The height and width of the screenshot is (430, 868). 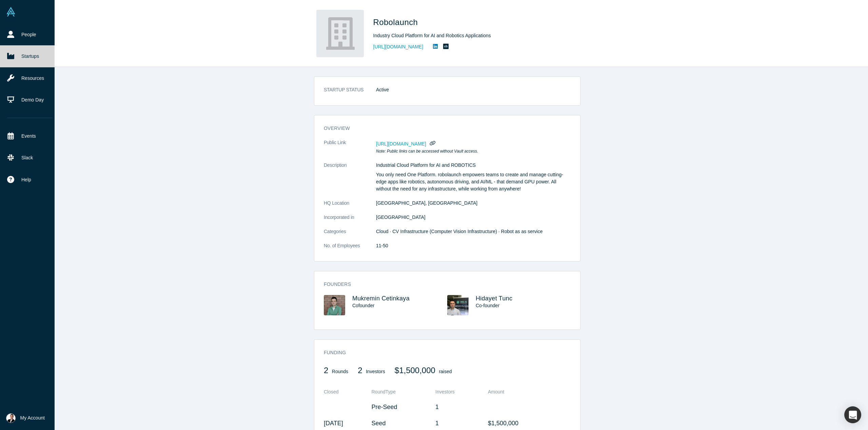 I want to click on th: Investors, so click(x=459, y=393).